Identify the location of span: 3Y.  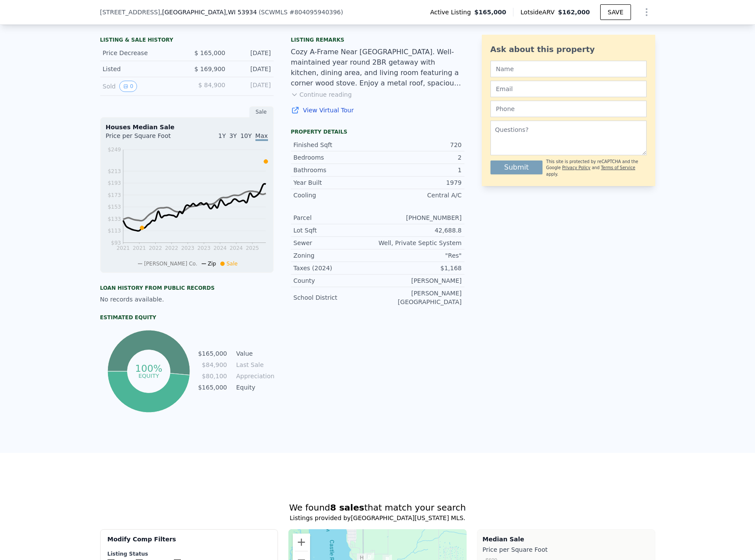
(233, 136).